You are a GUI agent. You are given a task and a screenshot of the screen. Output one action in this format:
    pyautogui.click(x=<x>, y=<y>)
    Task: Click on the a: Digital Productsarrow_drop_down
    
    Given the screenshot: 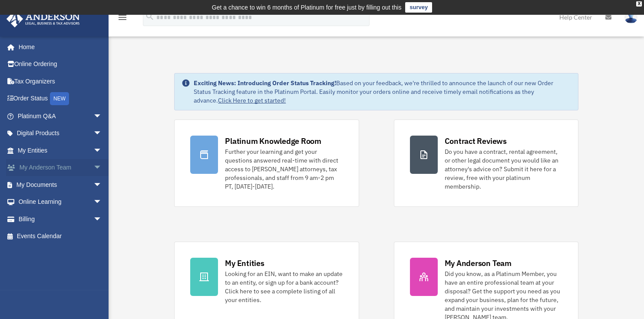 What is the action you would take?
    pyautogui.click(x=60, y=133)
    